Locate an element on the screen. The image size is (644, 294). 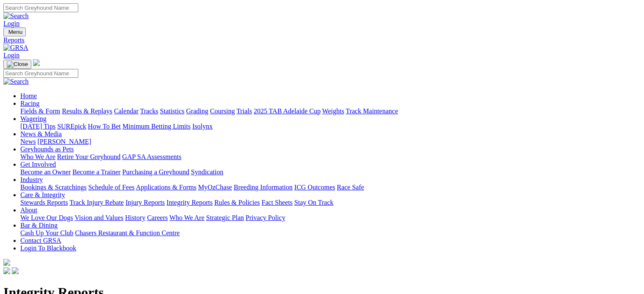
div: Wagering is located at coordinates (330, 127).